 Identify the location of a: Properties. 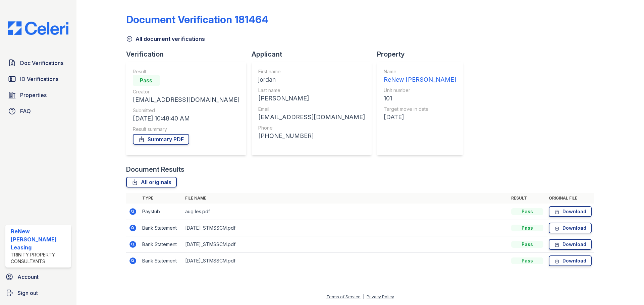
(38, 95).